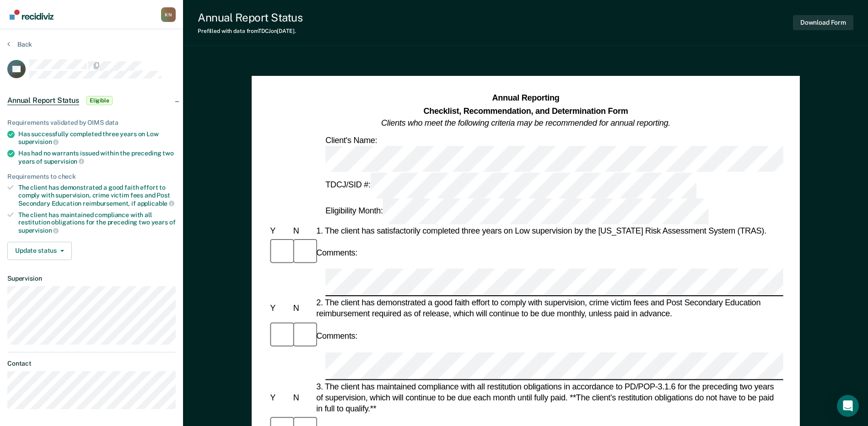 This screenshot has width=868, height=426. Describe the element at coordinates (510, 185) in the screenshot. I see `div: TDCJ/SID #:` at that location.